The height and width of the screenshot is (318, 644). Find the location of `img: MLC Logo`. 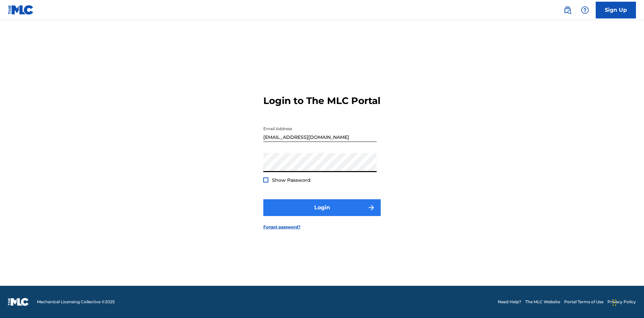

img: MLC Logo is located at coordinates (20, 10).